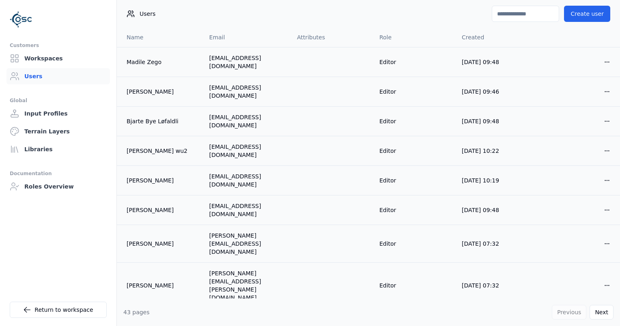 This screenshot has height=326, width=620. What do you see at coordinates (161, 62) in the screenshot?
I see `div: Madile Zego` at bounding box center [161, 62].